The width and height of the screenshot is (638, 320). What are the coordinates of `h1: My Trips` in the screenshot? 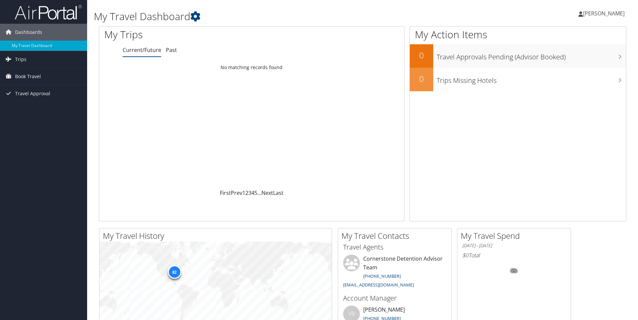 It's located at (188, 35).